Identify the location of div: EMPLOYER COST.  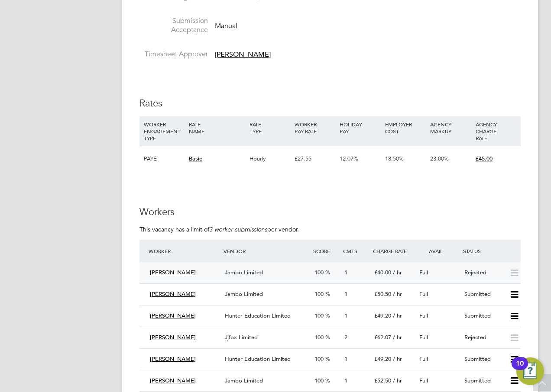
(405, 127).